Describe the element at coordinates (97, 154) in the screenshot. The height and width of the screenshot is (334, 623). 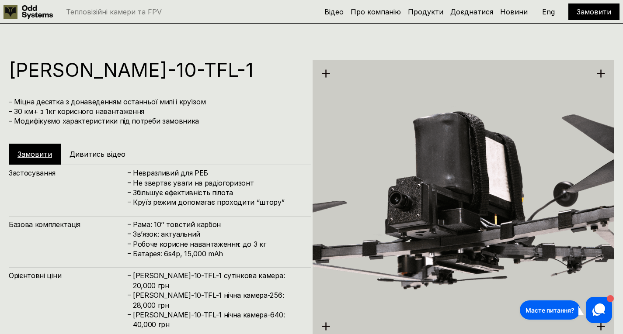
I see `h5: Дивитись відео` at that location.